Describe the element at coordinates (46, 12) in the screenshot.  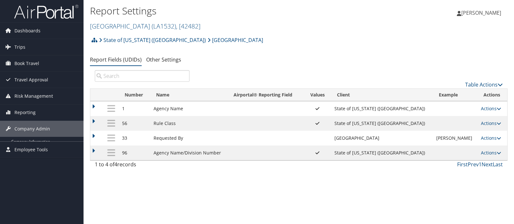
I see `img: airportal-logo.png` at that location.